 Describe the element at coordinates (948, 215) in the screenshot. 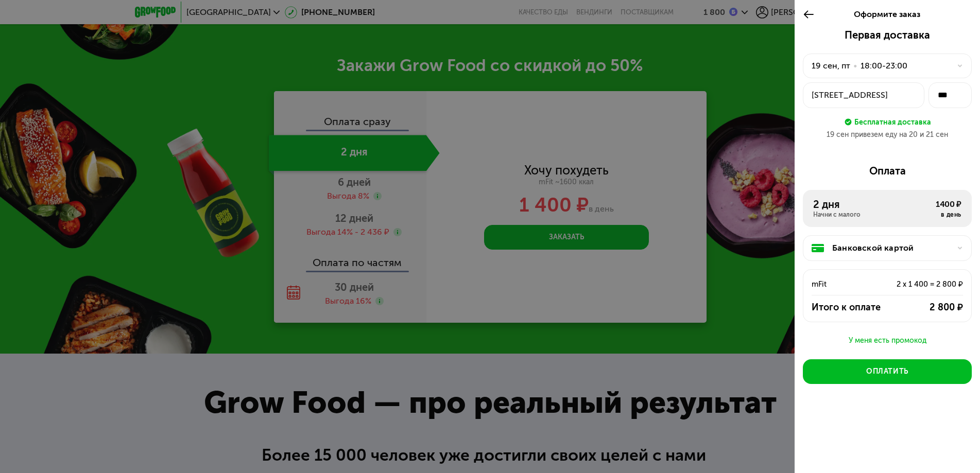

I see `div: в день` at that location.